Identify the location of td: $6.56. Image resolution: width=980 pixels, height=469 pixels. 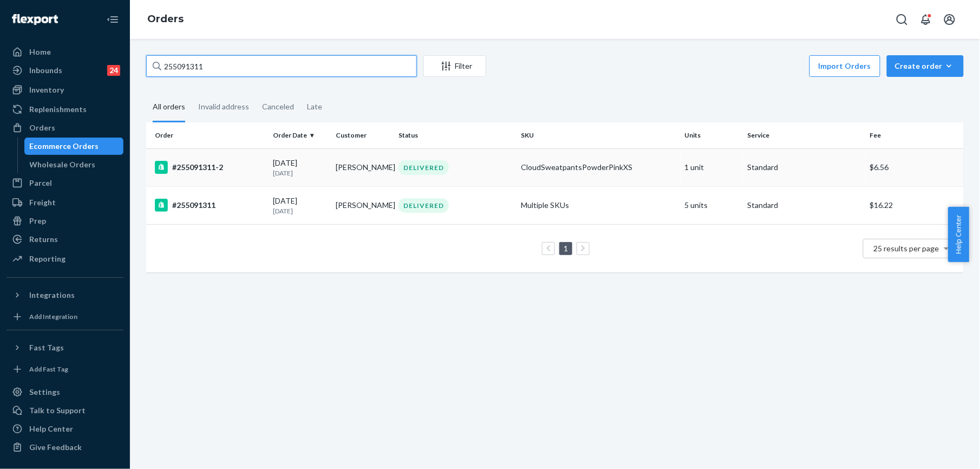
(915, 168).